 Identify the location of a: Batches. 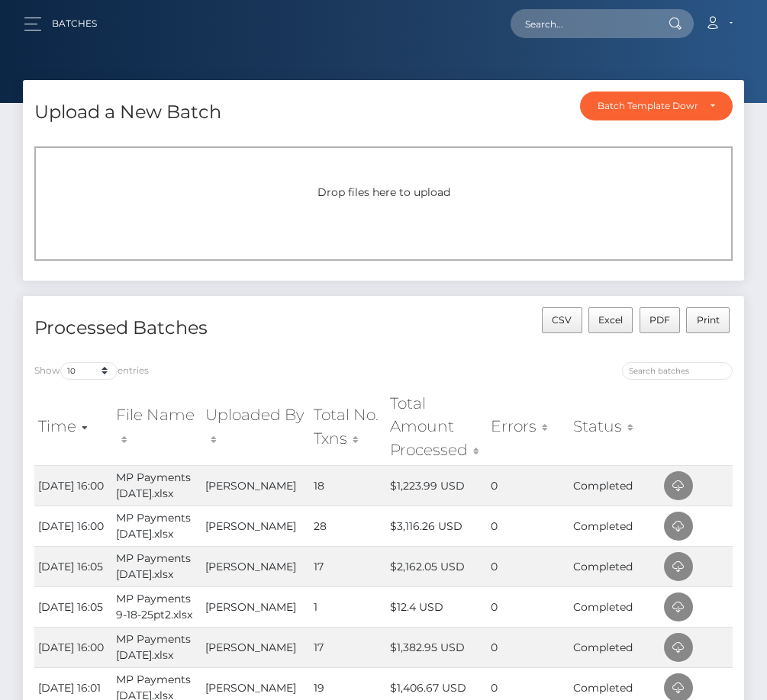
(74, 24).